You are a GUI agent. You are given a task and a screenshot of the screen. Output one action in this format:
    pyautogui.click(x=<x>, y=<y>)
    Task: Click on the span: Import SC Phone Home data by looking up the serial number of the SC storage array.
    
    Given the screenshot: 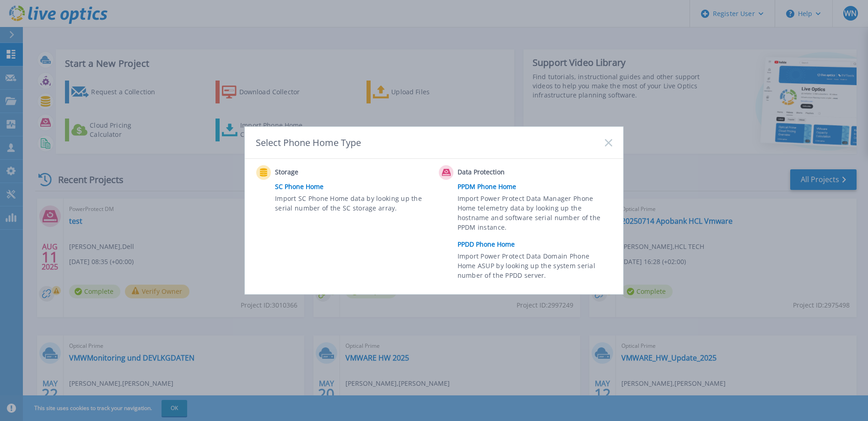 What is the action you would take?
    pyautogui.click(x=351, y=204)
    